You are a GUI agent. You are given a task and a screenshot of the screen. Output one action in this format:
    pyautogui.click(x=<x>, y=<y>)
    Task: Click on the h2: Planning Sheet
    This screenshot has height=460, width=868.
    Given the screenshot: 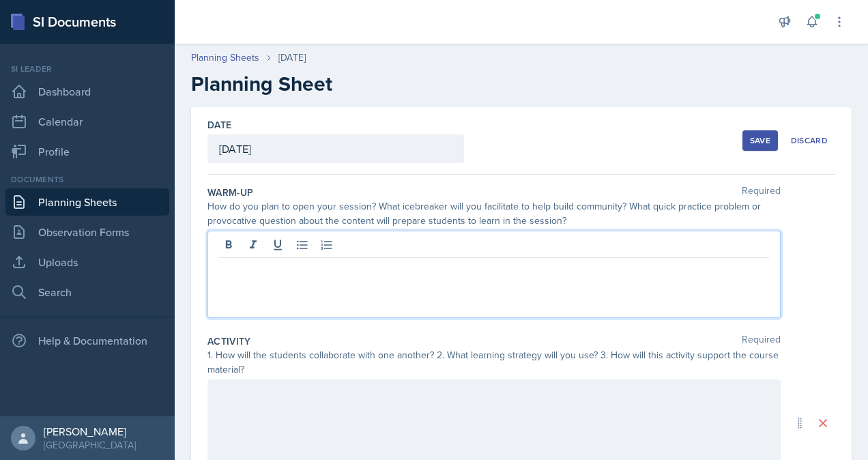 What is the action you would take?
    pyautogui.click(x=522, y=84)
    